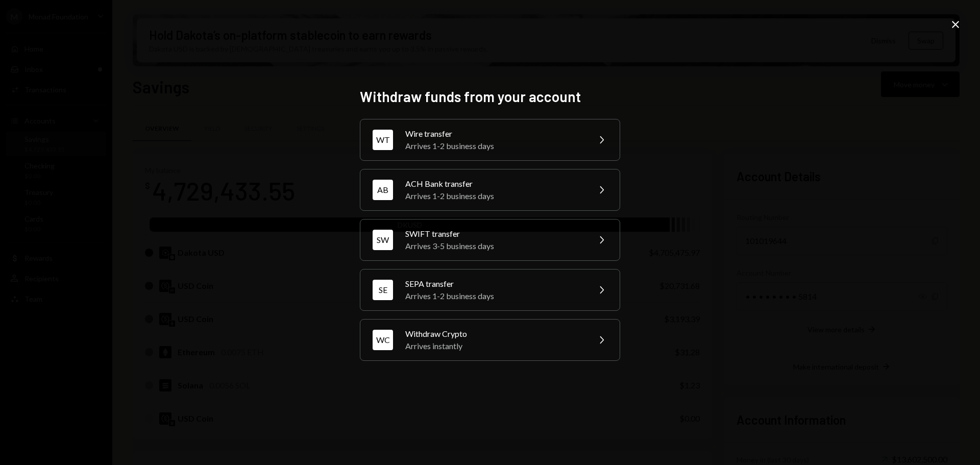 The image size is (980, 465). What do you see at coordinates (494, 346) in the screenshot?
I see `div: Arrives instantly` at bounding box center [494, 346].